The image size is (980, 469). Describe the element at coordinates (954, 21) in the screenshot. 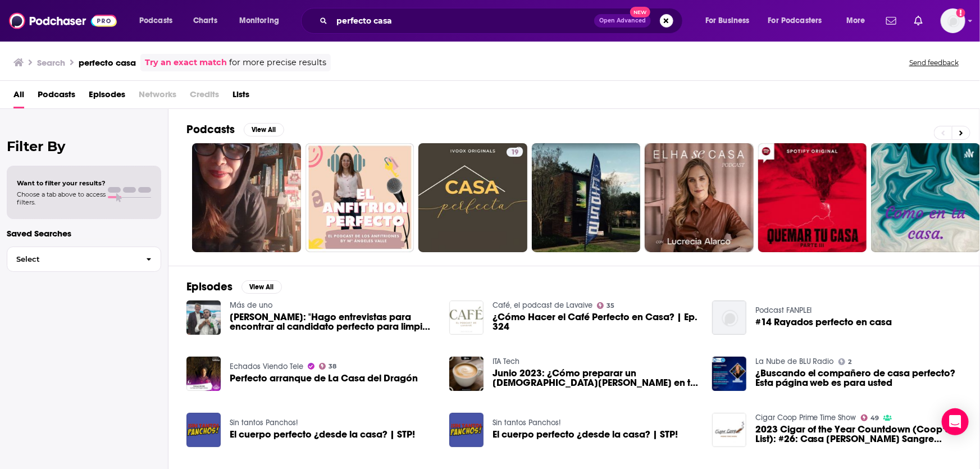

I see `img: User Profile` at that location.